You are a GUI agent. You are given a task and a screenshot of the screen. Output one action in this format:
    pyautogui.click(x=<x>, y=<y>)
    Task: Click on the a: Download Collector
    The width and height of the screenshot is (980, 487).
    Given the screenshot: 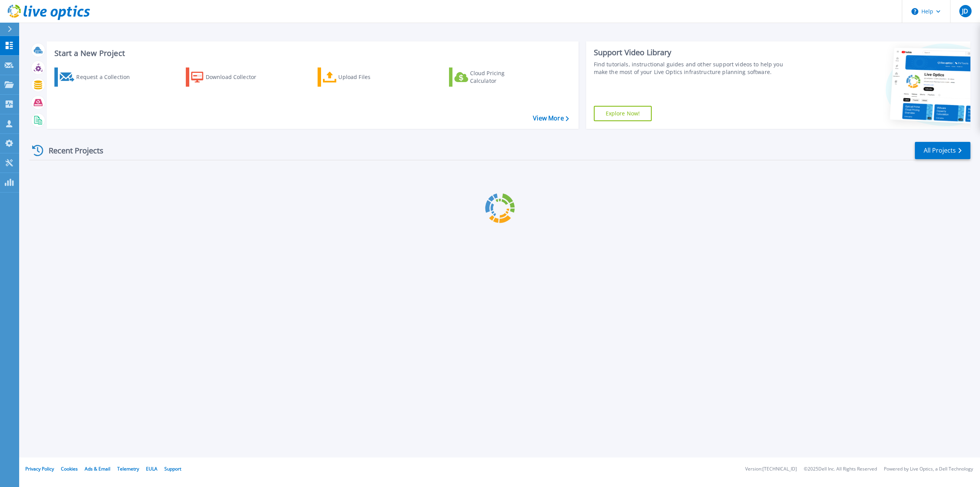 What is the action you would take?
    pyautogui.click(x=228, y=77)
    